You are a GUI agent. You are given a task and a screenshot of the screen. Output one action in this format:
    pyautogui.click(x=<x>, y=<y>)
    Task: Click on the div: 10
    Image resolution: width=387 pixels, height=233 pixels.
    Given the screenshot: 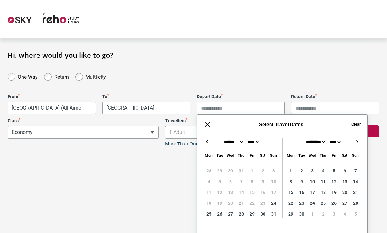 What is the action you would take?
    pyautogui.click(x=313, y=182)
    